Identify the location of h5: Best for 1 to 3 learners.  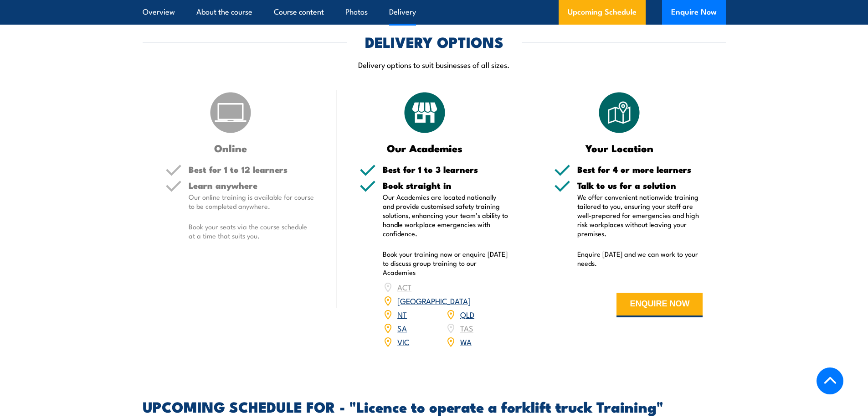
(446, 169).